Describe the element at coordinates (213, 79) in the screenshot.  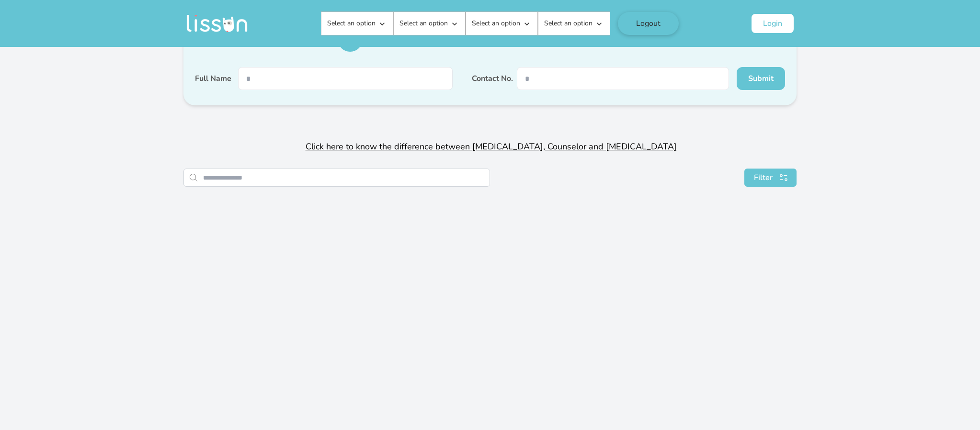
I see `label: Full Name` at that location.